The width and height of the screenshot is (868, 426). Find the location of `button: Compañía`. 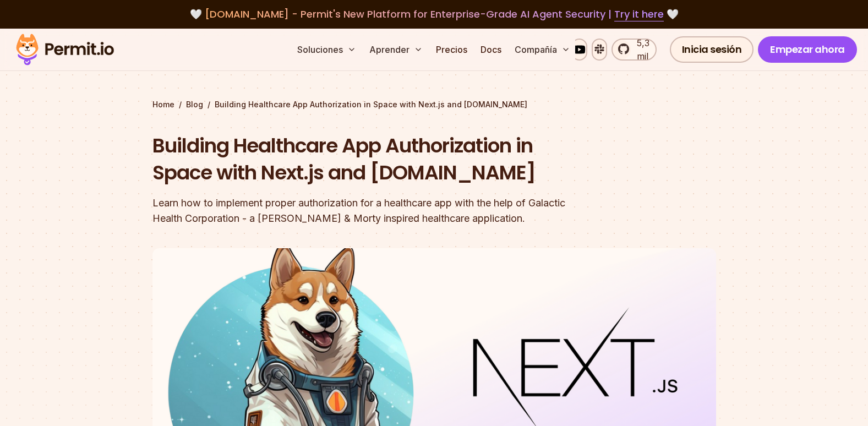

button: Compañía is located at coordinates (542, 50).